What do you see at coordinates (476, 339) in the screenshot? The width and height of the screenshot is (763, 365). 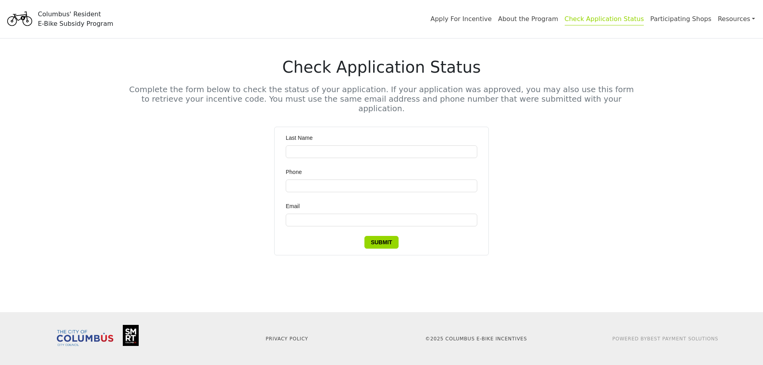 I see `p: © 2025 Columbus E-Bike Incentives` at bounding box center [476, 339].